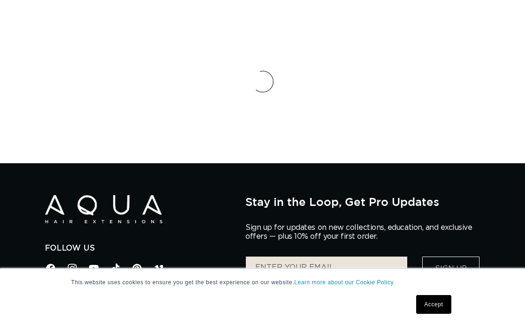 The image size is (525, 326). I want to click on h2: Stay in the Loop, Get Pro Updates, so click(363, 202).